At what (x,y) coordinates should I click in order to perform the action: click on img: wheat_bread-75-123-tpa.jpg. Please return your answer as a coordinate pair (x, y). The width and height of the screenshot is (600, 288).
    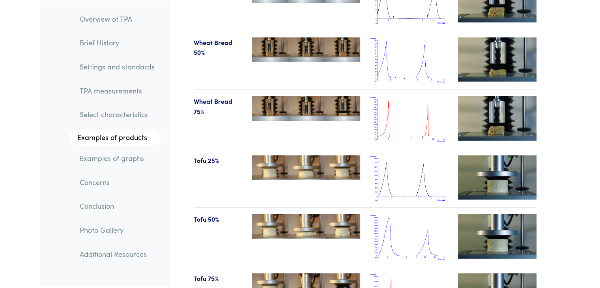
    Looking at the image, I should click on (306, 109).